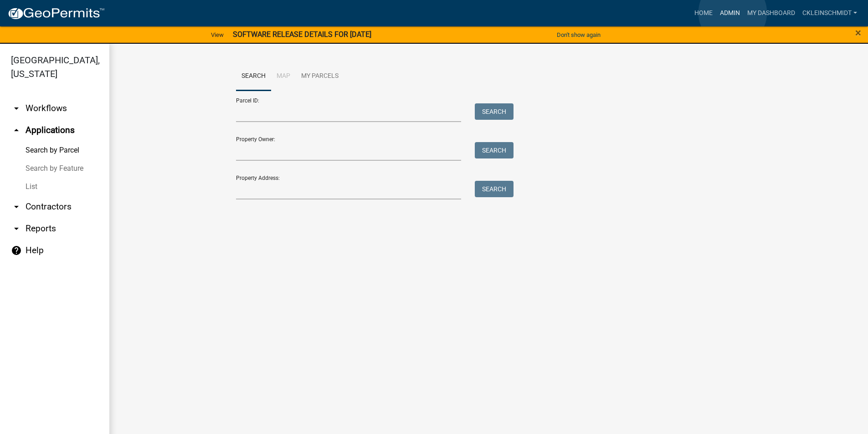 This screenshot has width=868, height=434. I want to click on a: My Parcels, so click(320, 77).